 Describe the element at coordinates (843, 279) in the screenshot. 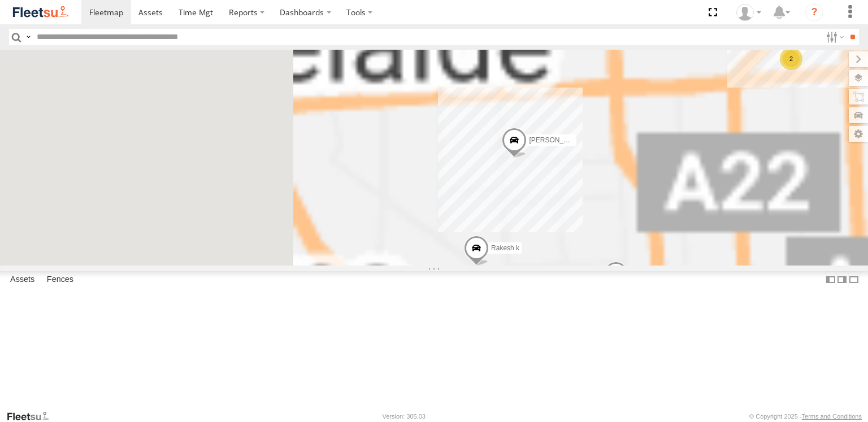

I see `label: Dock Summary Table to the Right` at that location.